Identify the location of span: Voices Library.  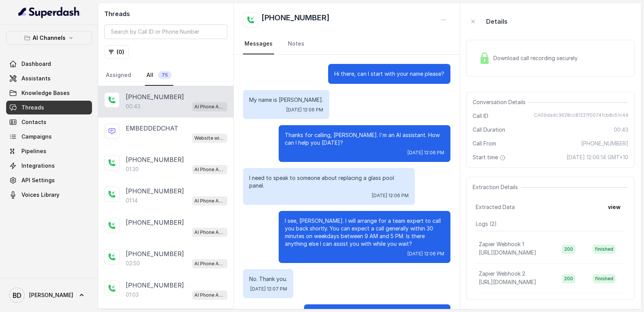
(40, 195).